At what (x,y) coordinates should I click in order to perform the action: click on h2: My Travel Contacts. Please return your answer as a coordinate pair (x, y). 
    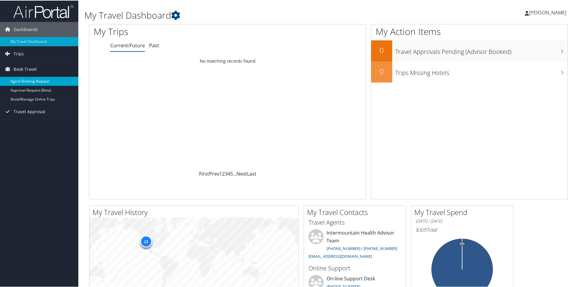
    Looking at the image, I should click on (356, 212).